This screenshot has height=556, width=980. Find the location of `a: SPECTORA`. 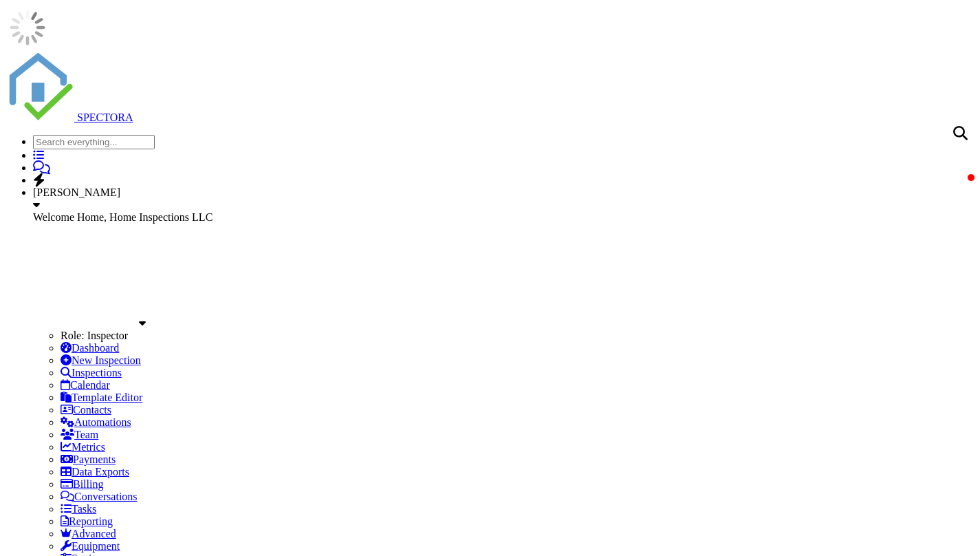

a: SPECTORA is located at coordinates (70, 117).